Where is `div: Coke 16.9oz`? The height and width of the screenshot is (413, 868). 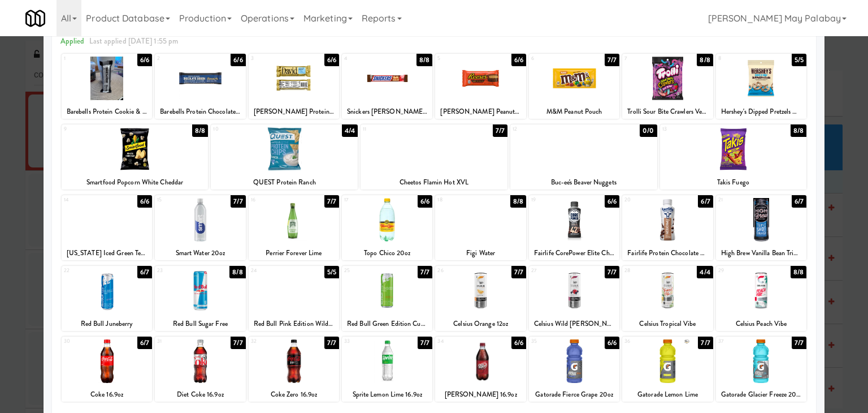 div: Coke 16.9oz is located at coordinates (107, 394).